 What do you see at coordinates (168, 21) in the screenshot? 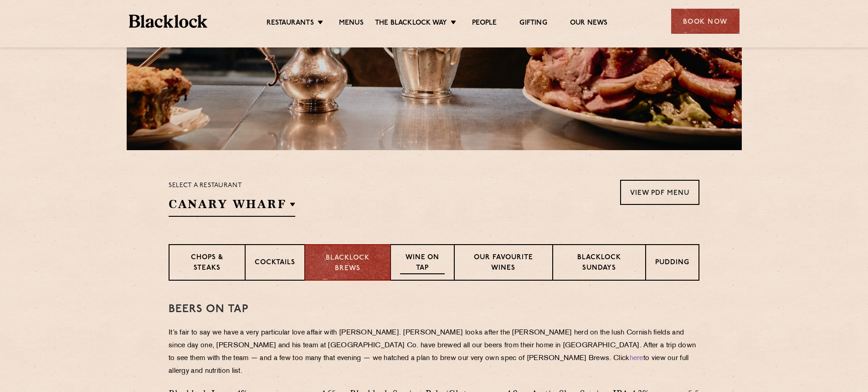
I see `img: BL_Textured_Logo-footer-cropped.svg` at bounding box center [168, 21].